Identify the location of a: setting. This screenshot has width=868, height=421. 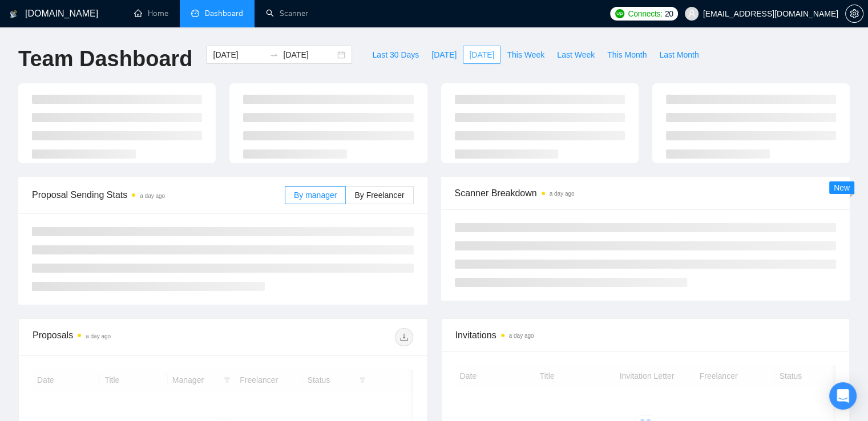
(855, 13).